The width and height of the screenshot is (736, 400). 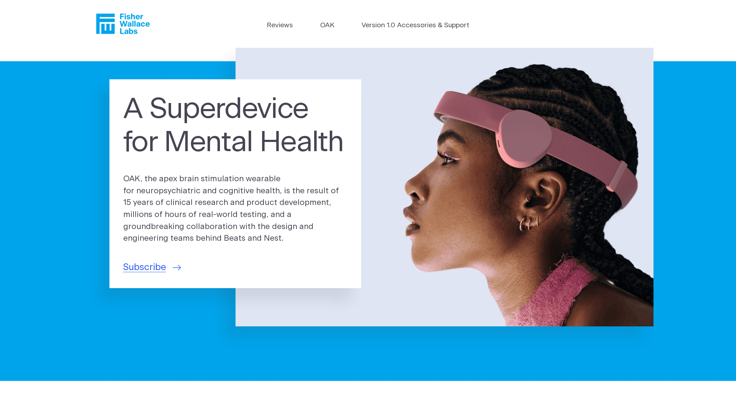 What do you see at coordinates (123, 24) in the screenshot?
I see `a: Fisher Wallace` at bounding box center [123, 24].